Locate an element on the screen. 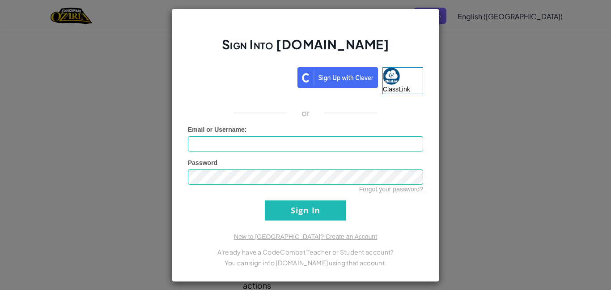 The width and height of the screenshot is (611, 290). img: clever_sso_button@2x.png is located at coordinates (338, 77).